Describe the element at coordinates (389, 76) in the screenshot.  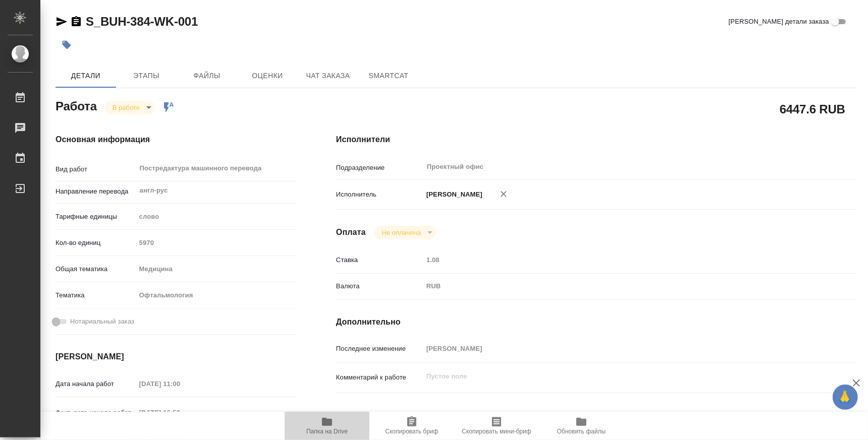
I see `span: SmartCat` at that location.